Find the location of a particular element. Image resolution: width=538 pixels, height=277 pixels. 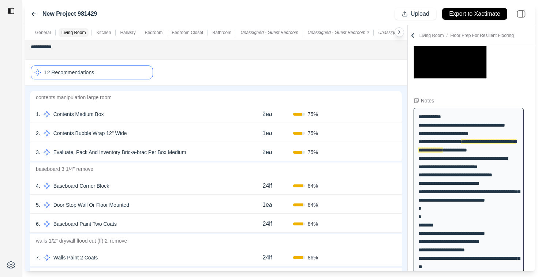

p: General is located at coordinates (43, 33).